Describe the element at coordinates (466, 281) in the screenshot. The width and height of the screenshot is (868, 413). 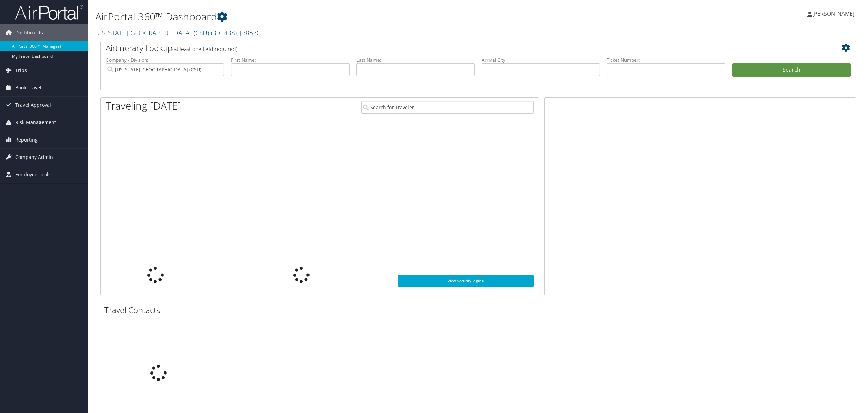
I see `a: View SecurityLogic®` at that location.